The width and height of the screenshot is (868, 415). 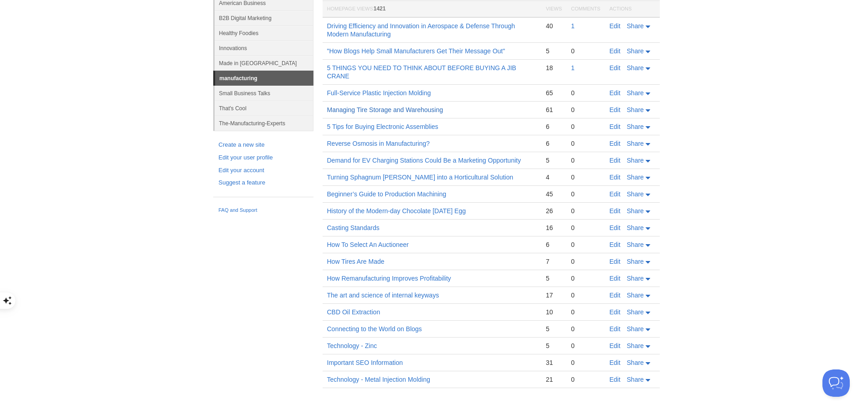 I want to click on a: Healthy Foodies, so click(x=264, y=33).